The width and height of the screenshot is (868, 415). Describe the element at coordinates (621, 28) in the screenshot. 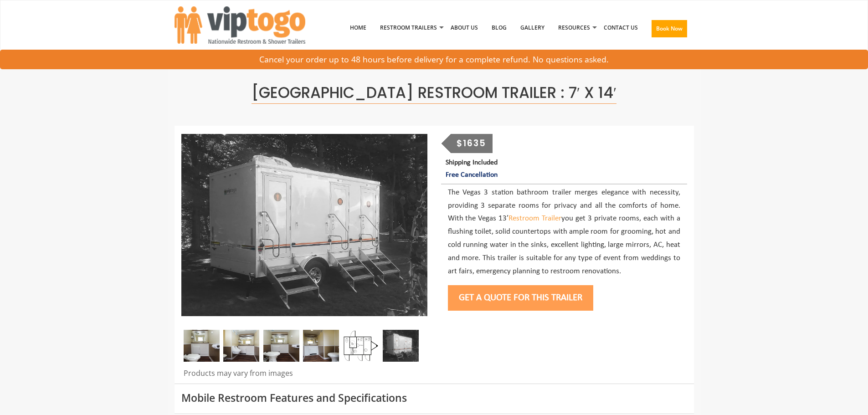

I see `a: Contact Us` at that location.